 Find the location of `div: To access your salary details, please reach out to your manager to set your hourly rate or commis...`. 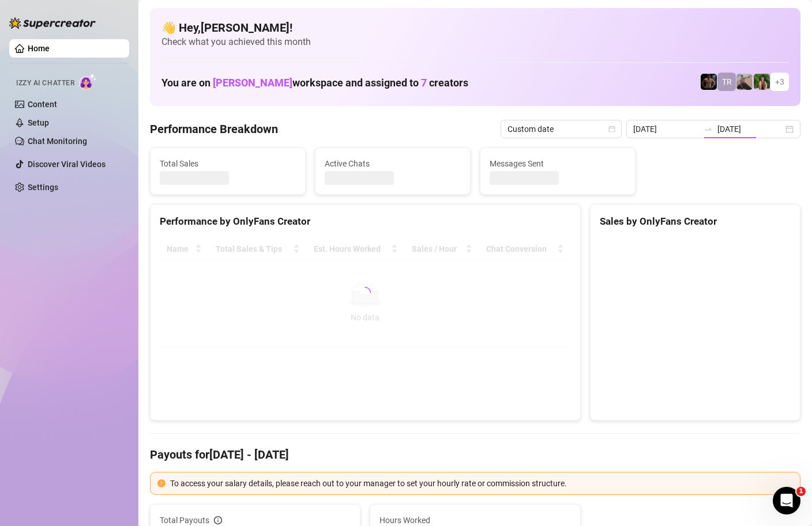

div: To access your salary details, please reach out to your manager to set your hourly rate or commis... is located at coordinates (481, 483).